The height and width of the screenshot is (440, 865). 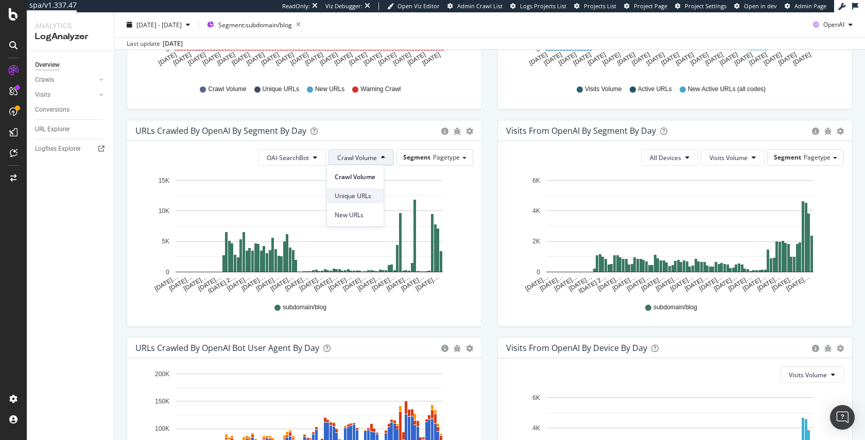 I want to click on span: Admin Crawl List, so click(x=480, y=6).